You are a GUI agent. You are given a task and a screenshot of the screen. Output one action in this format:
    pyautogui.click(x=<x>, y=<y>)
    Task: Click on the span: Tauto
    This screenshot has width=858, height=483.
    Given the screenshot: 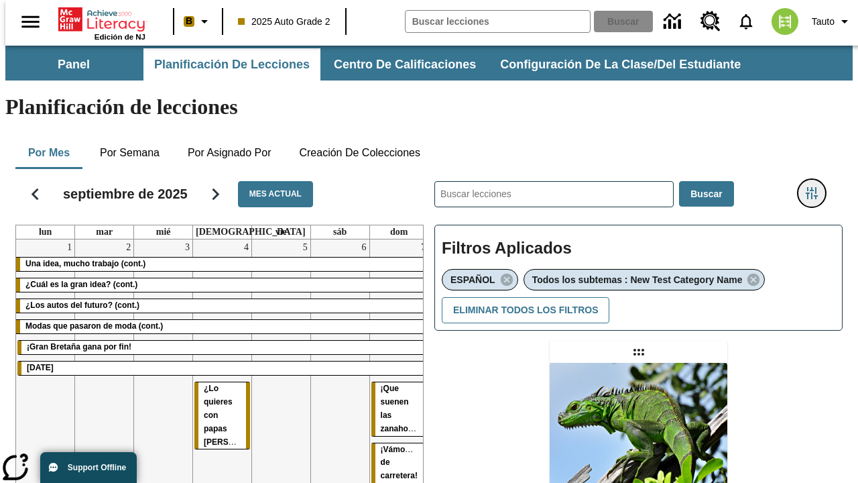 What is the action you would take?
    pyautogui.click(x=823, y=21)
    